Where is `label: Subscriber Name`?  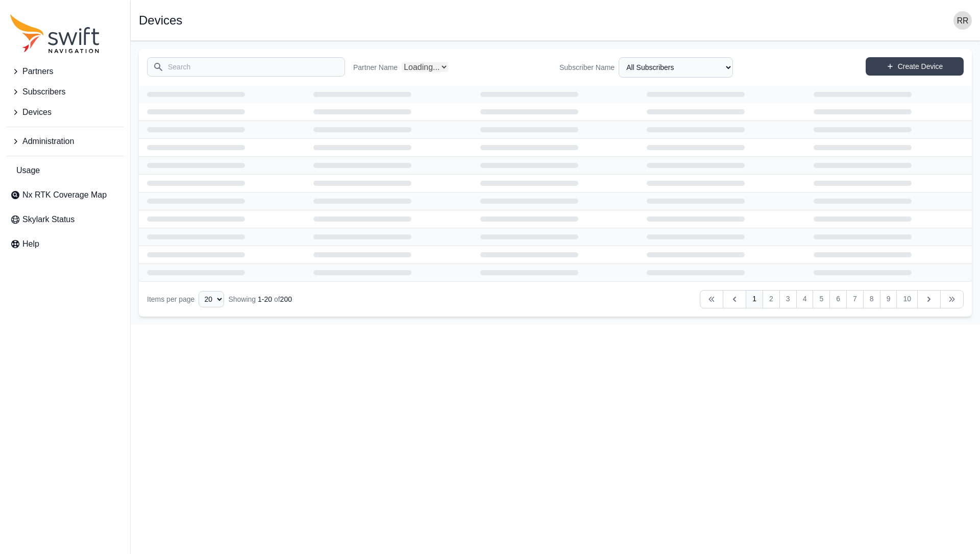
label: Subscriber Name is located at coordinates (587, 68).